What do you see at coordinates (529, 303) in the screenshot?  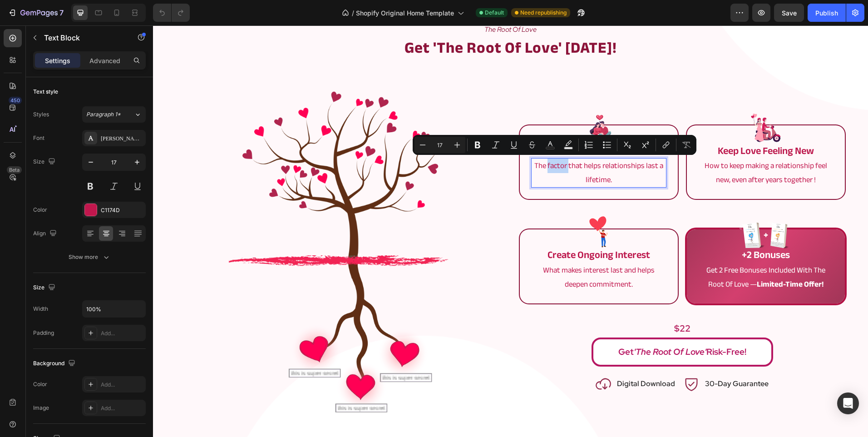 I see `p: $22` at bounding box center [529, 303].